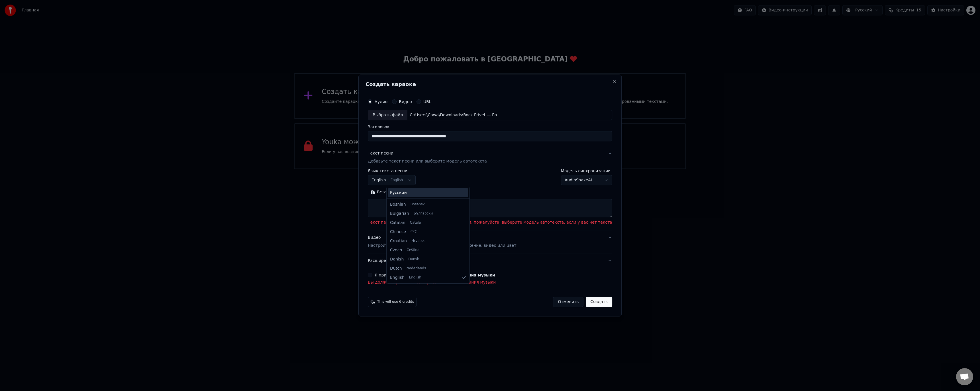  Describe the element at coordinates (398, 204) in the screenshot. I see `span: Bosnian` at that location.